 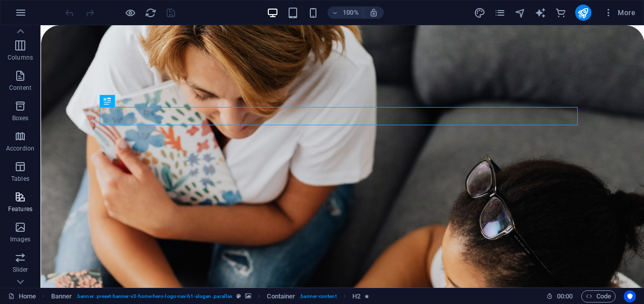 What do you see at coordinates (210, 297) in the screenshot?
I see `nav: breadcrumb` at bounding box center [210, 297].